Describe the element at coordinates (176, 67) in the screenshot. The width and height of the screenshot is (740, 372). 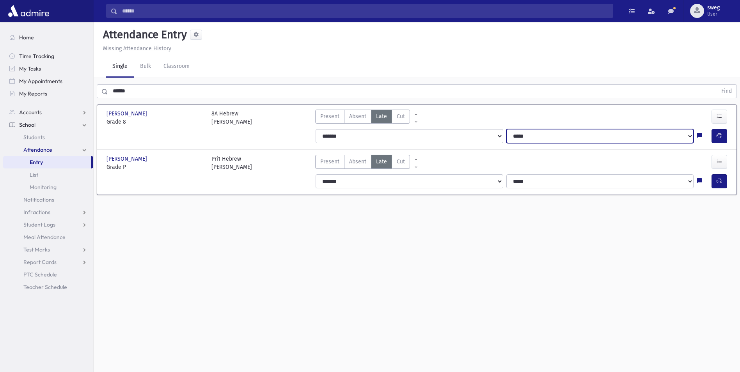
I see `a: Classroom` at that location.